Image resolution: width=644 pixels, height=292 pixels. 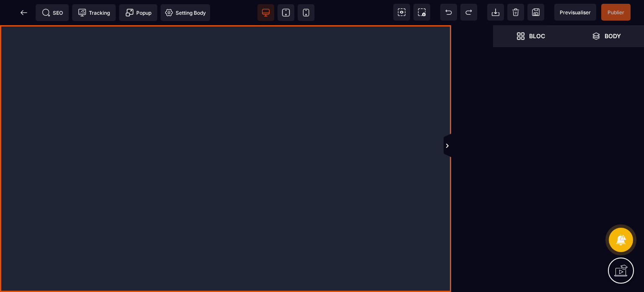 What do you see at coordinates (606, 36) in the screenshot?
I see `span: Open Layer Manager` at bounding box center [606, 36].